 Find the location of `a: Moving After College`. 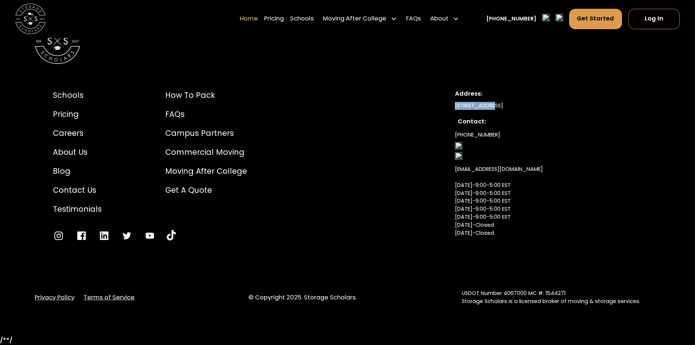

a: Moving After College is located at coordinates (206, 171).